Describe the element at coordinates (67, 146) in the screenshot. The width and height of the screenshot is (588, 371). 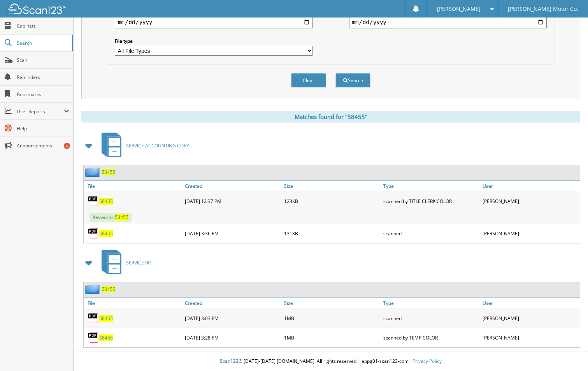
I see `div: 6` at that location.